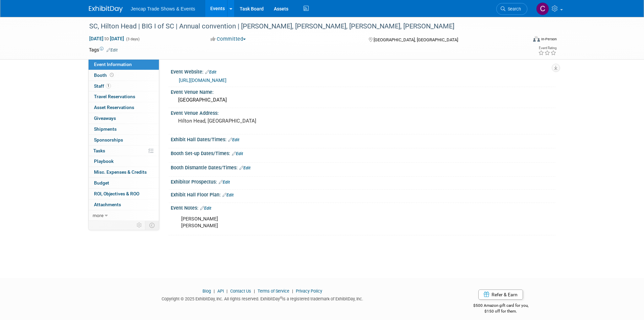  Describe the element at coordinates (124, 96) in the screenshot. I see `a: Travel Reservations` at that location.